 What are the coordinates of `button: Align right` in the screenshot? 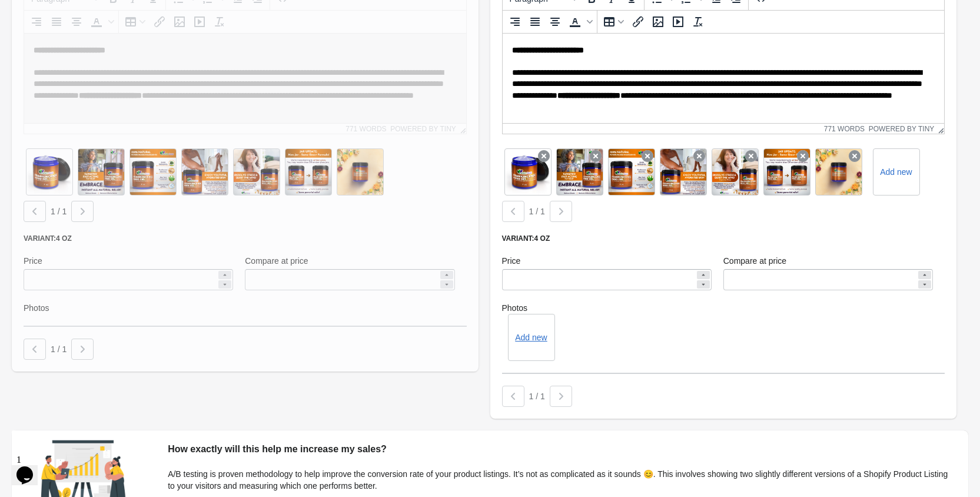 It's located at (515, 22).